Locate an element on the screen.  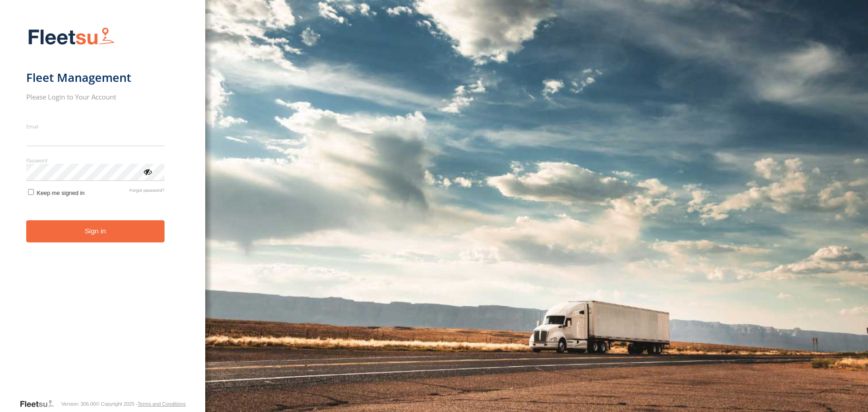
a: Visit our Website is located at coordinates (40, 404).